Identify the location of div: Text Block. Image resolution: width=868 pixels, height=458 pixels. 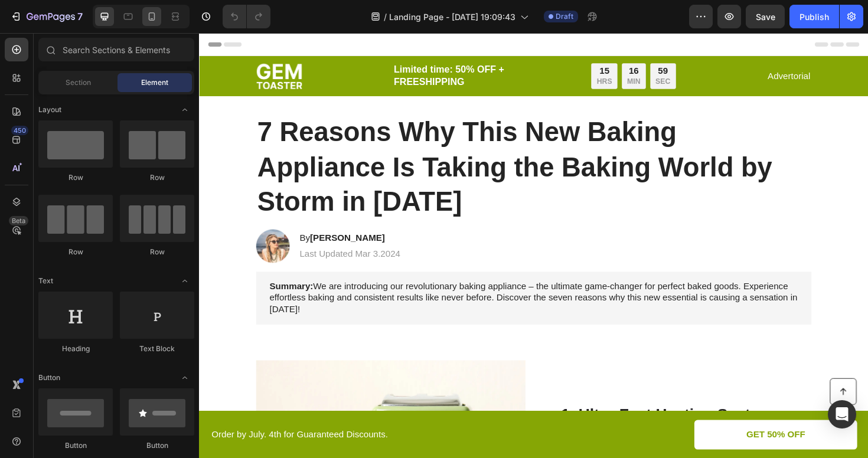
(157, 349).